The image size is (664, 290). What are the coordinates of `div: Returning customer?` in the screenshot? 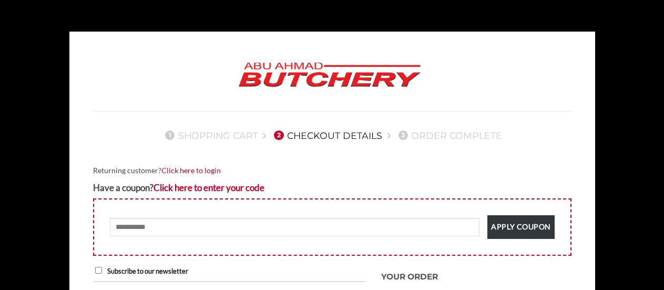 It's located at (333, 170).